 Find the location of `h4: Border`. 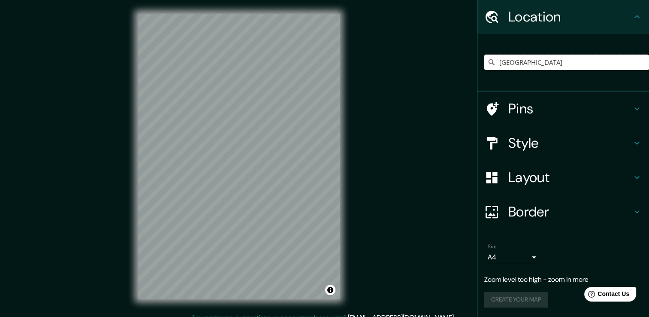

h4: Border is located at coordinates (570, 212).